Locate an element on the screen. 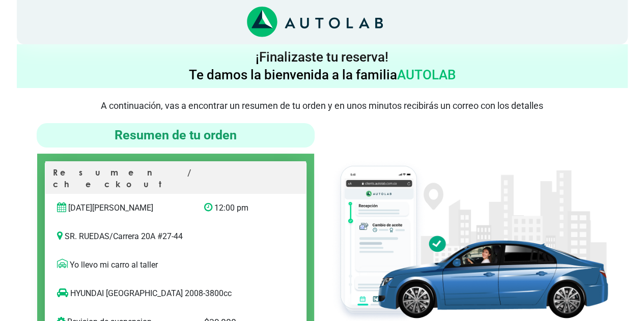  h4: Resumen de tu orden is located at coordinates (176, 135).